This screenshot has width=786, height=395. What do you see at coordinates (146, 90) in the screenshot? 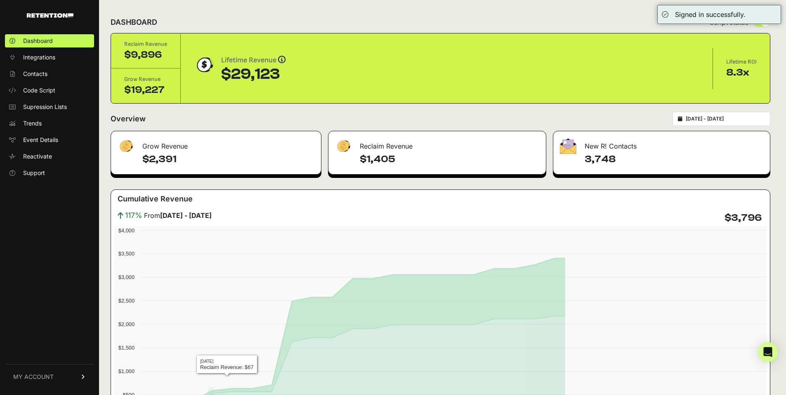
I see `div: $19,227` at bounding box center [146, 90].